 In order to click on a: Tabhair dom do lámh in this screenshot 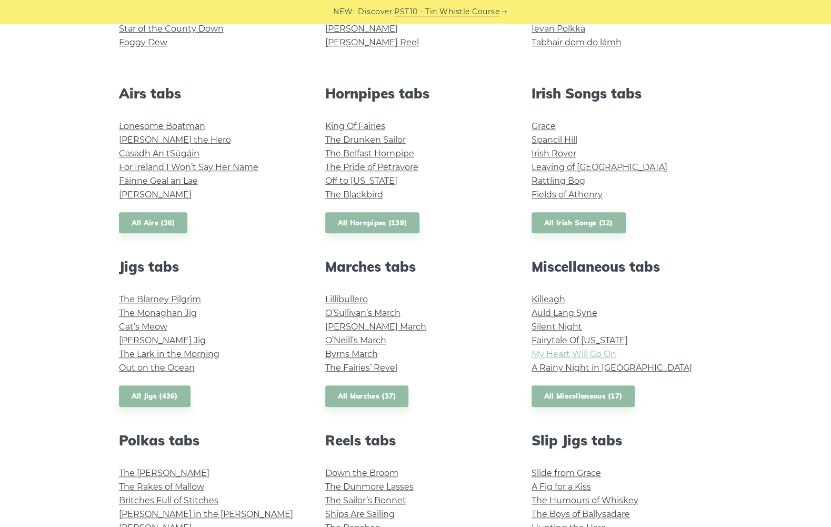, I will do `click(576, 42)`.